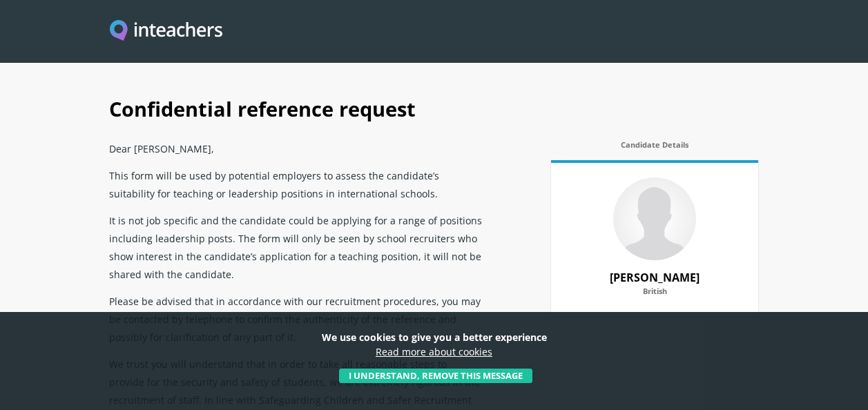  Describe the element at coordinates (295, 184) in the screenshot. I see `p: This form will be used by potential employers to assess the candidate’s suitability for teaching ...` at that location.